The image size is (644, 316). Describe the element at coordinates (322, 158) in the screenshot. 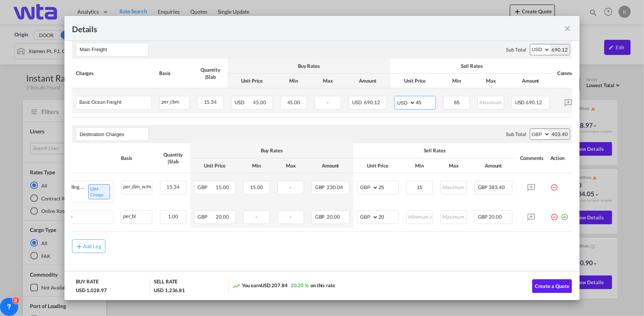

I see `md-dialog: Port of Loading ...` at that location.